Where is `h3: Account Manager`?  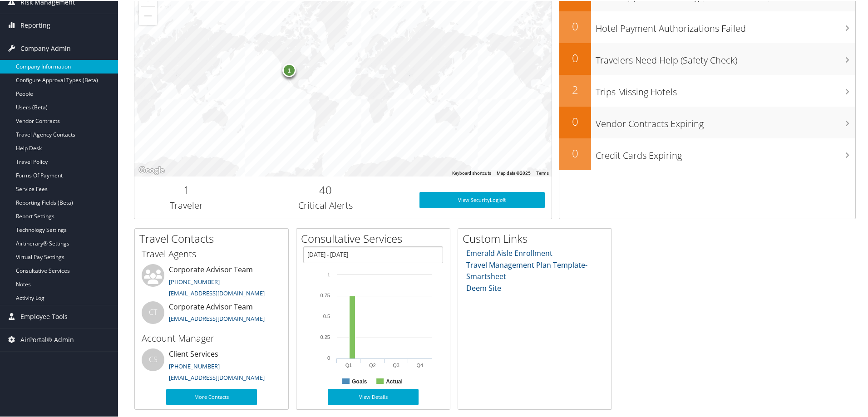
h3: Account Manager is located at coordinates (212, 337).